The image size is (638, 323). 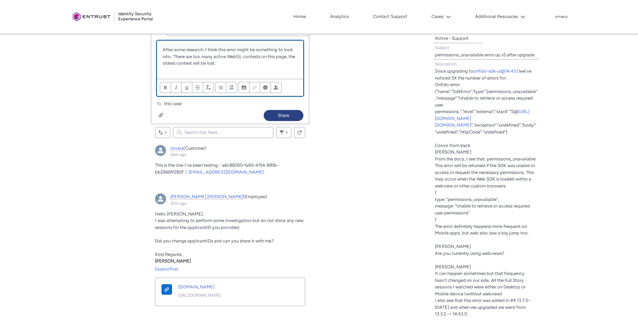 I want to click on a: 26m ago, so click(x=178, y=155).